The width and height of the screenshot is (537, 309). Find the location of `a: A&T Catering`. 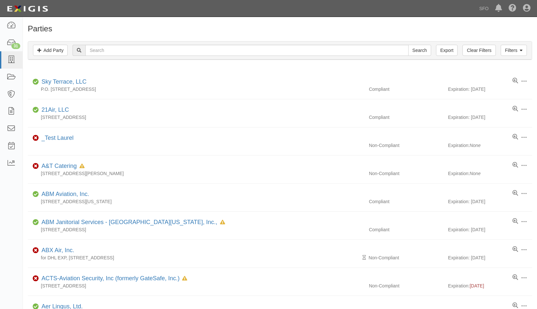

a: A&T Catering is located at coordinates (59, 166).